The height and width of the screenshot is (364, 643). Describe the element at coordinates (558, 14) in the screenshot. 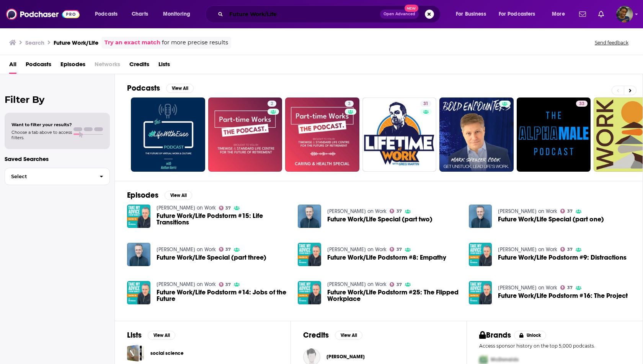

I see `span: More` at that location.